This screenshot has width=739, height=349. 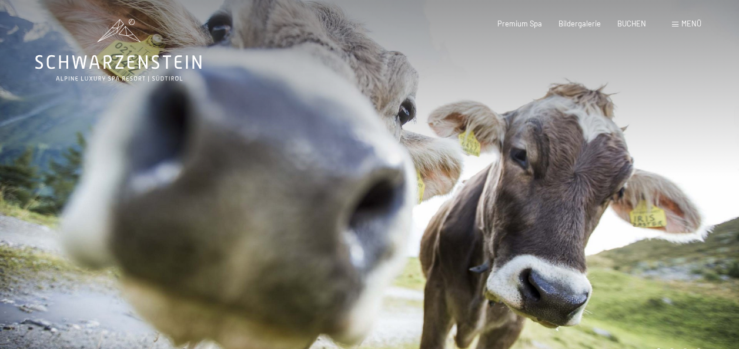 What do you see at coordinates (579, 24) in the screenshot?
I see `a: Bildergalerie` at bounding box center [579, 24].